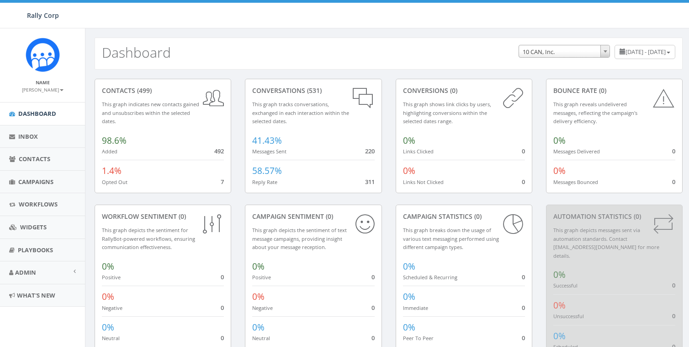  Describe the element at coordinates (28, 136) in the screenshot. I see `span: Inbox` at that location.